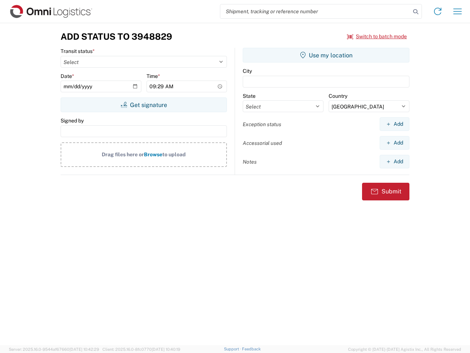 Image resolution: width=470 pixels, height=353 pixels. What do you see at coordinates (141, 349) in the screenshot?
I see `span: Client: 2025.16.0-8fc0770` at bounding box center [141, 349].